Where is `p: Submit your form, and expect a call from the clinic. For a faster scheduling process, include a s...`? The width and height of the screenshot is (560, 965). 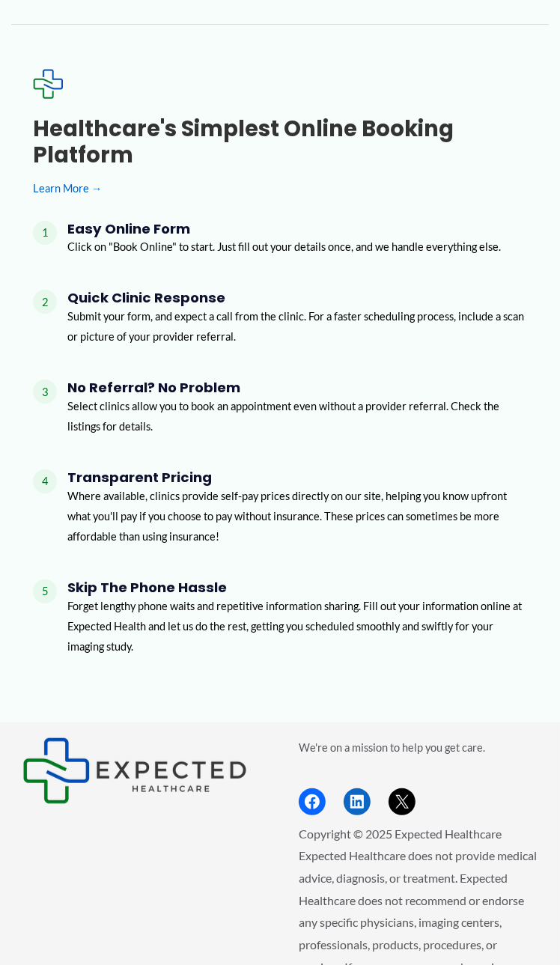
p: Submit your form, and expect a call from the clinic. For a faster scheduling process, include a s... is located at coordinates (297, 326).